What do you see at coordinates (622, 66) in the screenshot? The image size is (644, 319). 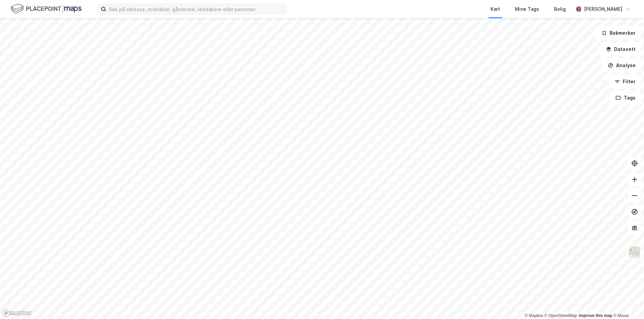 I see `button: Analyse` at bounding box center [622, 66].